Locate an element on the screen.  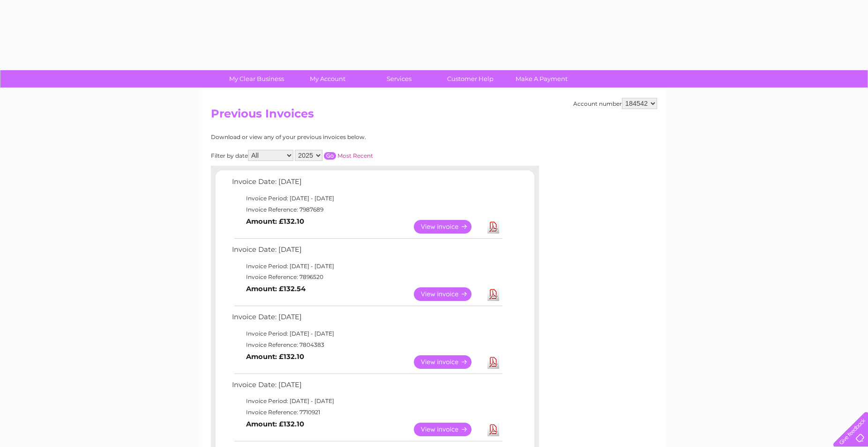
a: My Clear Business is located at coordinates (256, 79).